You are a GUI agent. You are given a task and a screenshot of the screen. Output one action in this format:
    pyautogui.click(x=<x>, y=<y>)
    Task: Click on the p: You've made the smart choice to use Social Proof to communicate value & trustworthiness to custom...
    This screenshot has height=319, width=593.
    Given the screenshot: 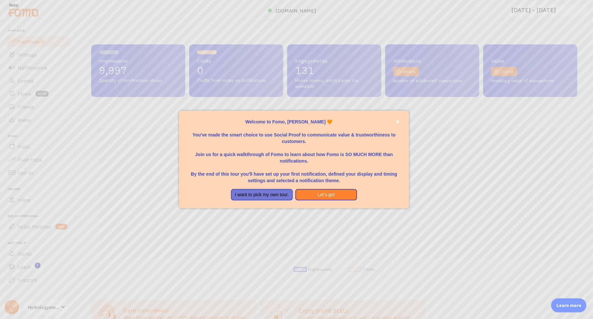 What is the action you would take?
    pyautogui.click(x=294, y=135)
    